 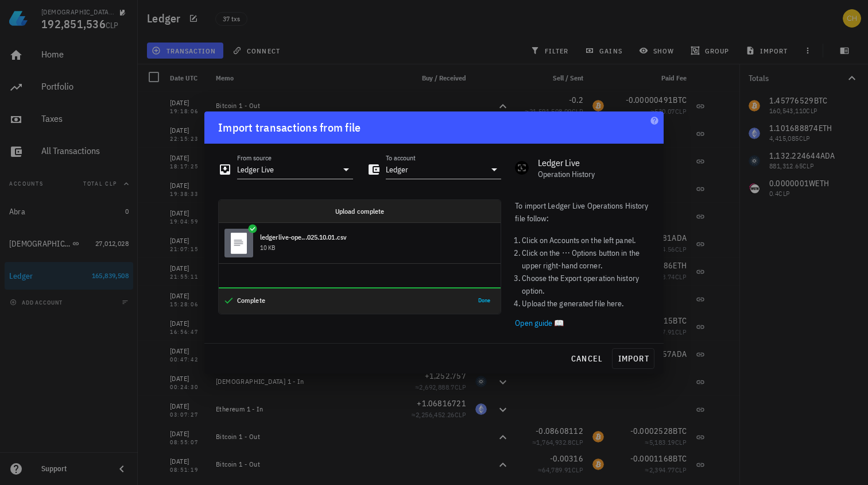 What do you see at coordinates (587, 359) in the screenshot?
I see `span: cancel` at bounding box center [587, 359].